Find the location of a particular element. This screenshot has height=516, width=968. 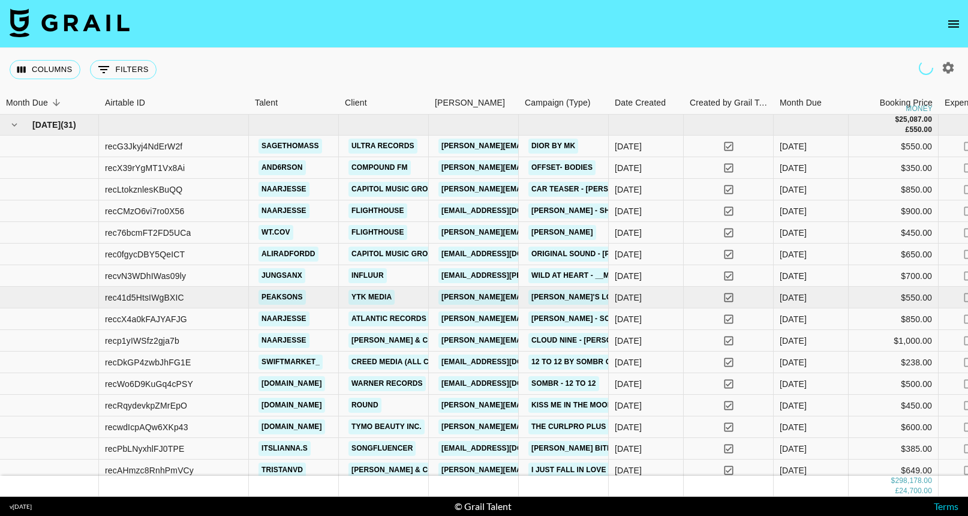

div: 550.00 is located at coordinates (920, 129).